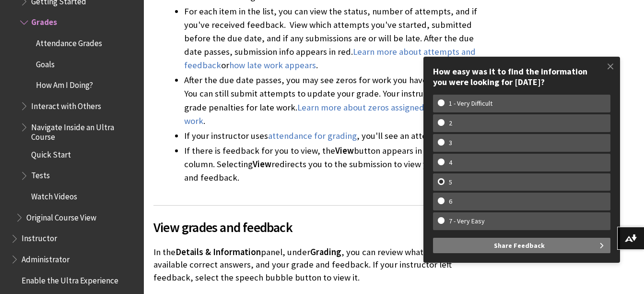 The height and width of the screenshot is (294, 644). Describe the element at coordinates (312, 136) in the screenshot. I see `a: attendance for grading` at that location.